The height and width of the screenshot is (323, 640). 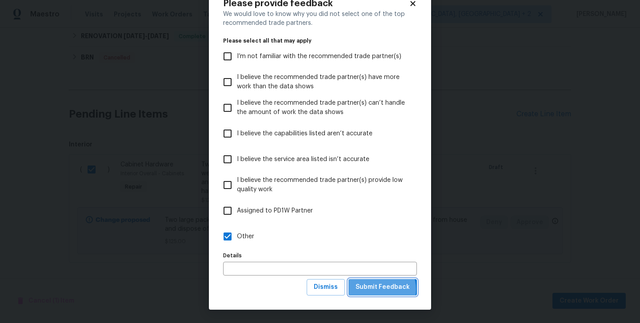 I want to click on span: I believe the service area listed isn’t accurate, so click(x=303, y=159).